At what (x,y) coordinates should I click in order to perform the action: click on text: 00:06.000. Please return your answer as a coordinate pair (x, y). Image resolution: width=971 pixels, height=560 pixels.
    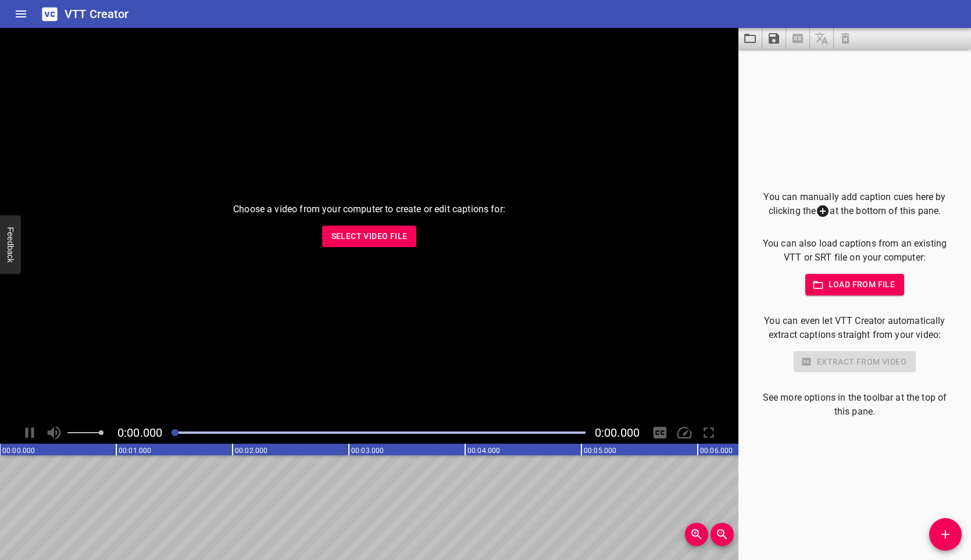
    Looking at the image, I should click on (717, 450).